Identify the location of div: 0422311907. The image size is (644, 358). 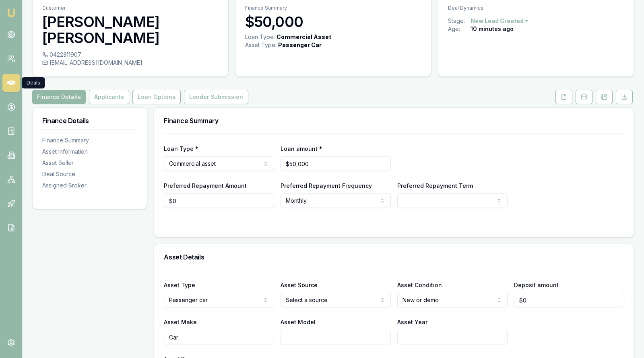
(131, 55).